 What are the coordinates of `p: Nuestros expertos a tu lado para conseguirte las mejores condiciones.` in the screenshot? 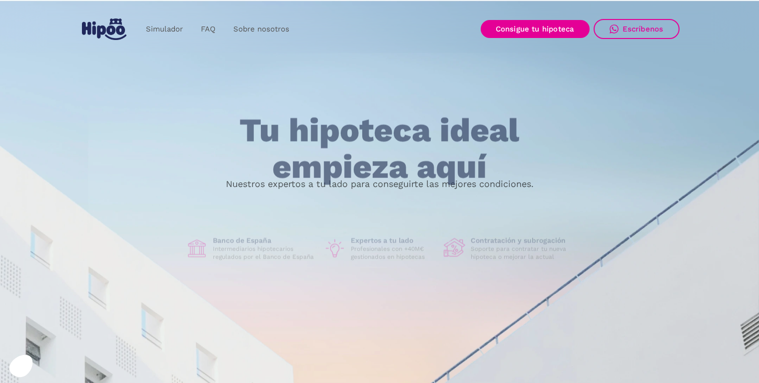 It's located at (380, 184).